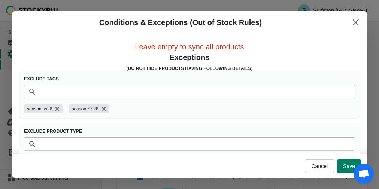 The height and width of the screenshot is (189, 379). I want to click on span: season ss26, so click(39, 109).